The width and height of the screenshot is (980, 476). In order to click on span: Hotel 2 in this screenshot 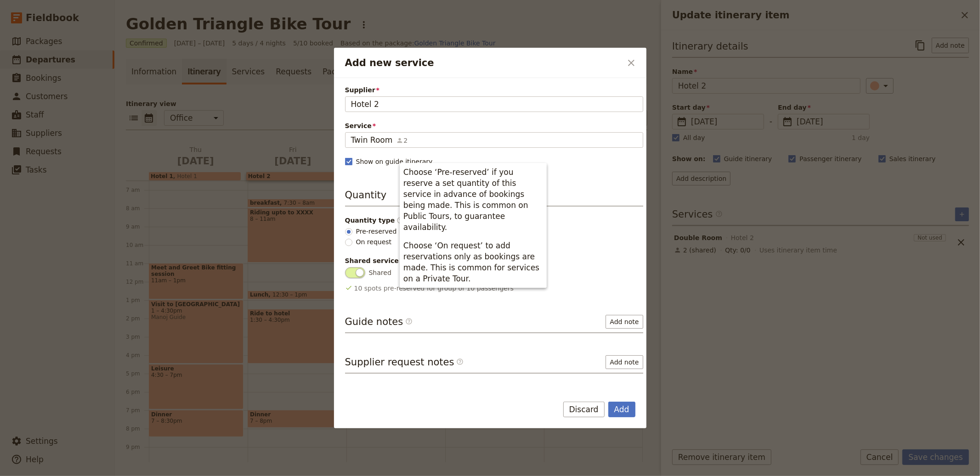, I will do `click(365, 104)`.